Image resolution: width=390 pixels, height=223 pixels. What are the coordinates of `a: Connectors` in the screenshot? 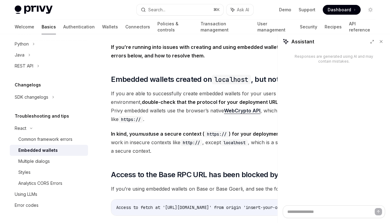 It's located at (138, 27).